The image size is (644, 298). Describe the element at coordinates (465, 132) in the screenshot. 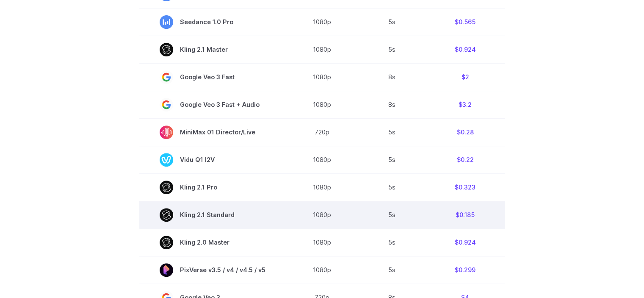

I see `td: $0.28` at that location.